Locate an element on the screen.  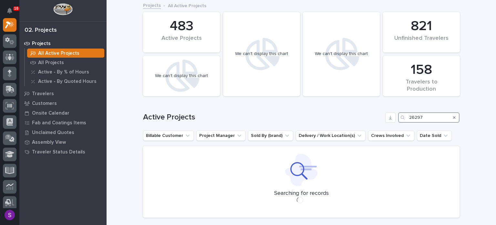
div: Active Projects is located at coordinates (182, 42).